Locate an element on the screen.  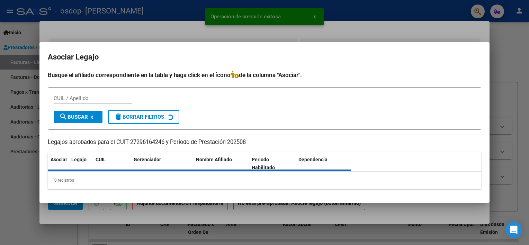
datatable-header-cell: Periodo Habilitado is located at coordinates (272, 164).